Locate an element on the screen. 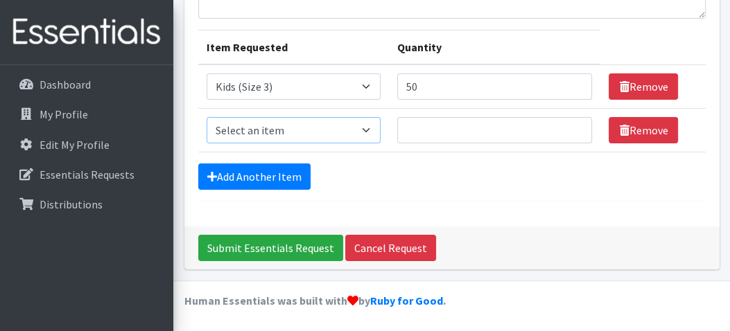 This screenshot has width=730, height=331. p: Edit My Profile is located at coordinates (74, 145).